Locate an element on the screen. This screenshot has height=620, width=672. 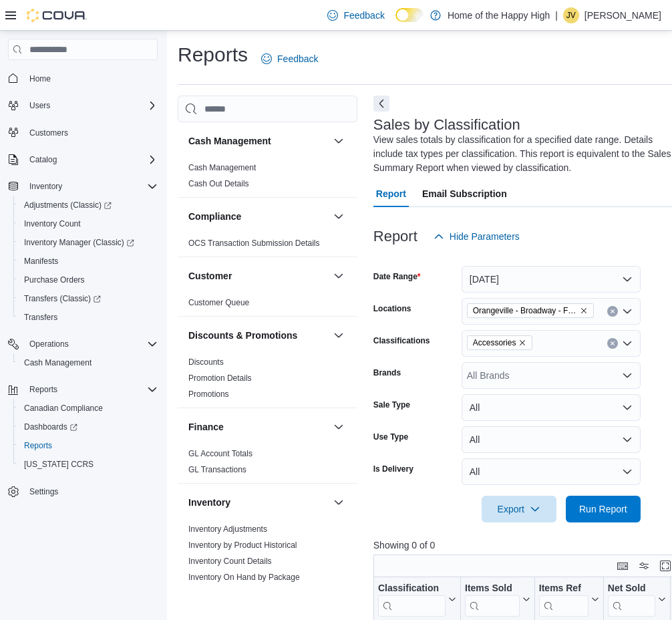
button: Hide Parameters is located at coordinates (477, 236).